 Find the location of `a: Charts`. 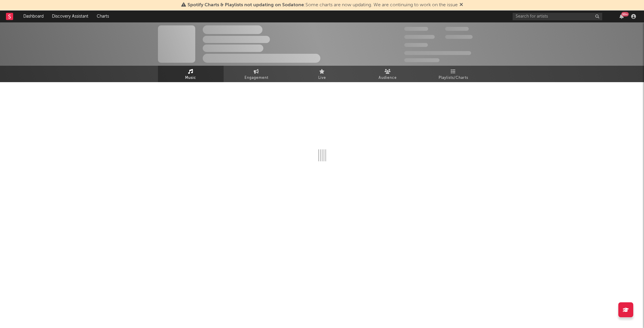

a: Charts is located at coordinates (103, 17).